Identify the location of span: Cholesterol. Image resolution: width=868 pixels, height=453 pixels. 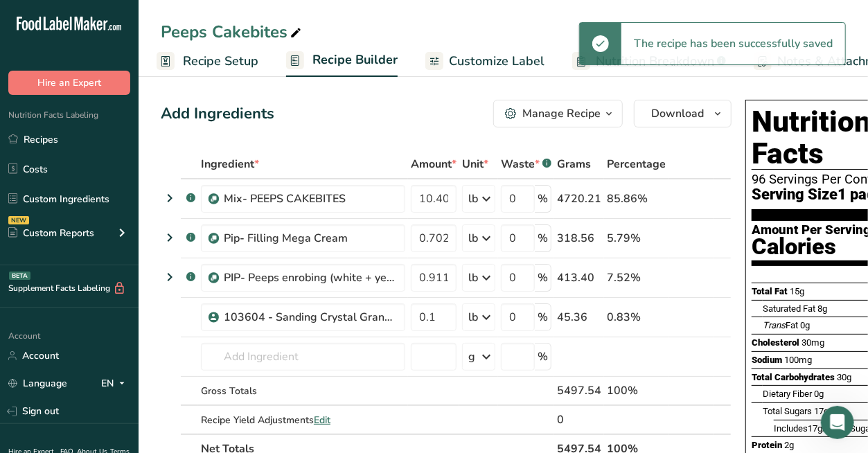
(775, 342).